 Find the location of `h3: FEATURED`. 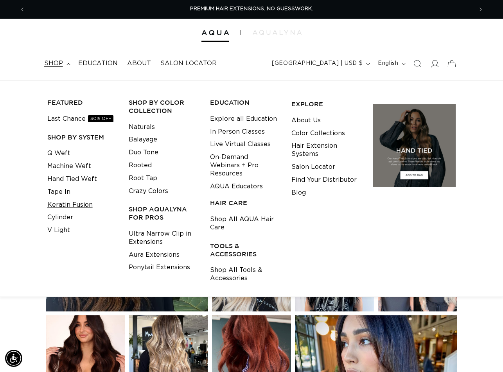

h3: FEATURED is located at coordinates (82, 102).